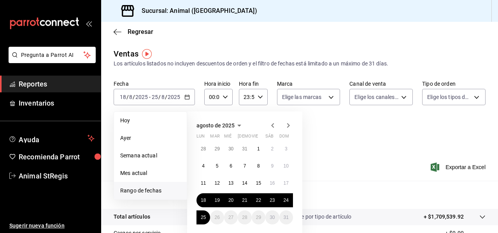 This screenshot has height=233, width=498. I want to click on button: 29 de julio de 2025, so click(217, 149).